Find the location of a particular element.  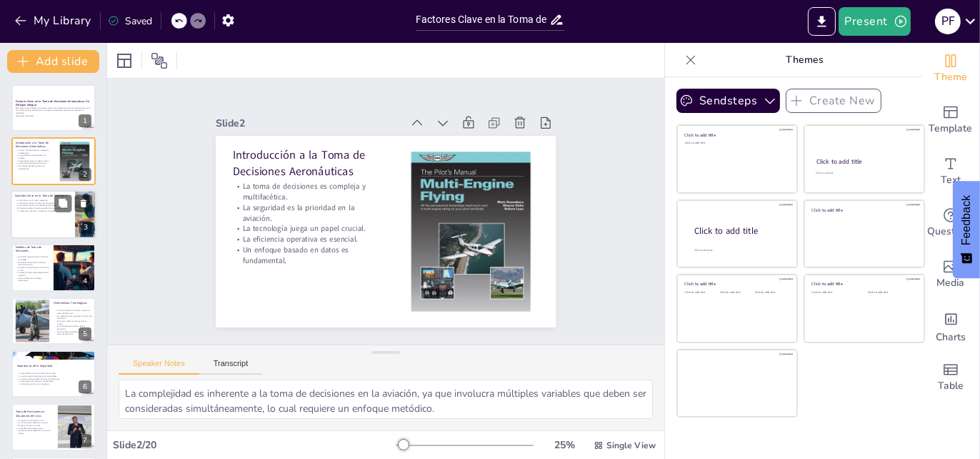

p: La tecnología mejora la toma de decisiones. is located at coordinates (43, 203).